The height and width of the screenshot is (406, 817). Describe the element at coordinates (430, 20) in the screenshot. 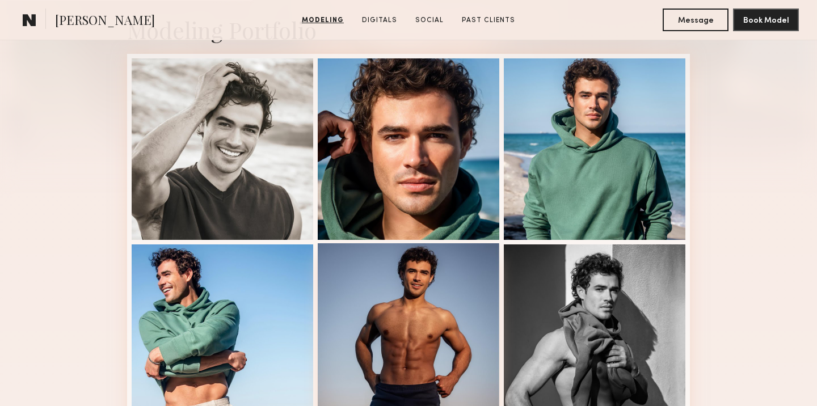

I see `a: Social` at that location.